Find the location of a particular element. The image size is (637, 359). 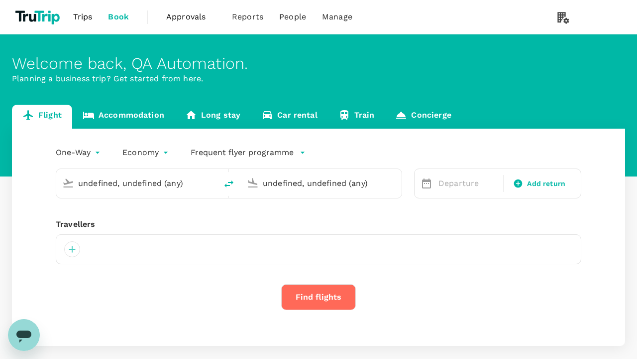

div: Travellers is located at coordinates (319, 224).